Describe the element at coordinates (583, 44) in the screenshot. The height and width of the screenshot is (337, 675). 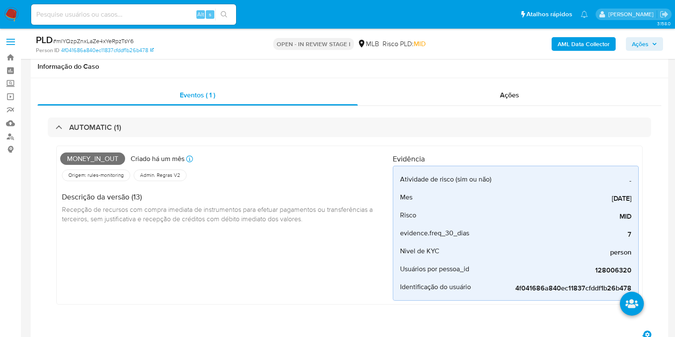
I see `b: AML Data Collector` at that location.